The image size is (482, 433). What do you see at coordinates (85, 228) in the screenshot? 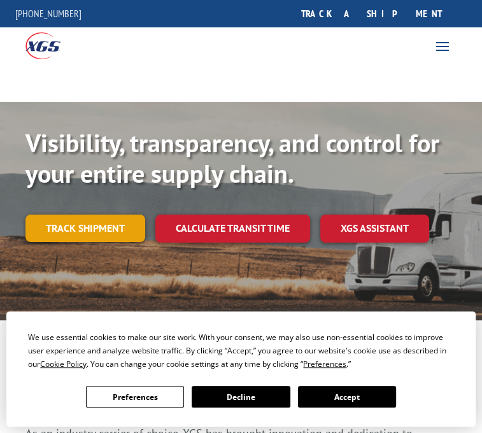
I see `a: Track shipment` at bounding box center [85, 228].